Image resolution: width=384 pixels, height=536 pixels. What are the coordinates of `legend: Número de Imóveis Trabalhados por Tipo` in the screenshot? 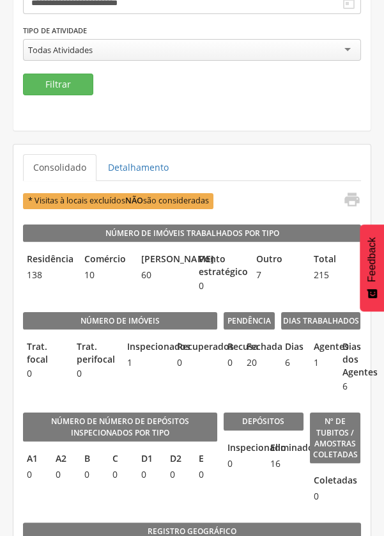 It's located at (192, 233).